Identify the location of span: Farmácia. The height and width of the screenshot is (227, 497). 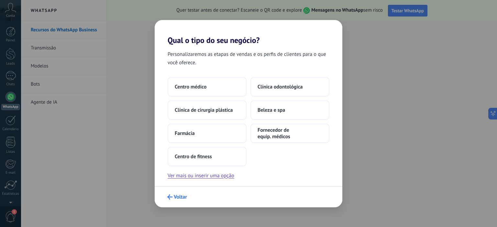
(185, 134).